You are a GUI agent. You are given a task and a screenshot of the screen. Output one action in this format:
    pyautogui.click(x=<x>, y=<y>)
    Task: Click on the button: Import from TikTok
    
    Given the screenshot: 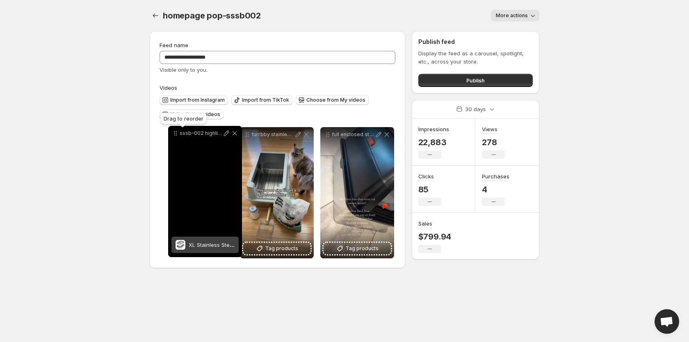 What is the action you would take?
    pyautogui.click(x=262, y=100)
    